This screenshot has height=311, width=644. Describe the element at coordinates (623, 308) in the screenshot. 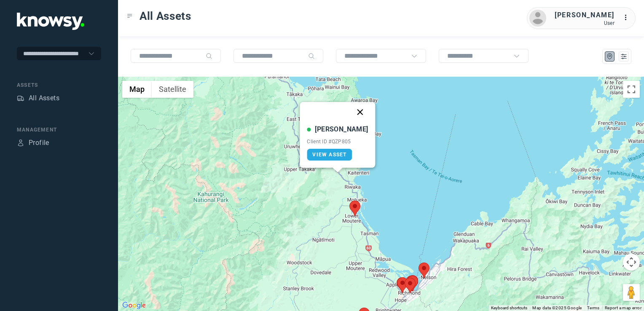

I see `a: Report a map error` at that location.